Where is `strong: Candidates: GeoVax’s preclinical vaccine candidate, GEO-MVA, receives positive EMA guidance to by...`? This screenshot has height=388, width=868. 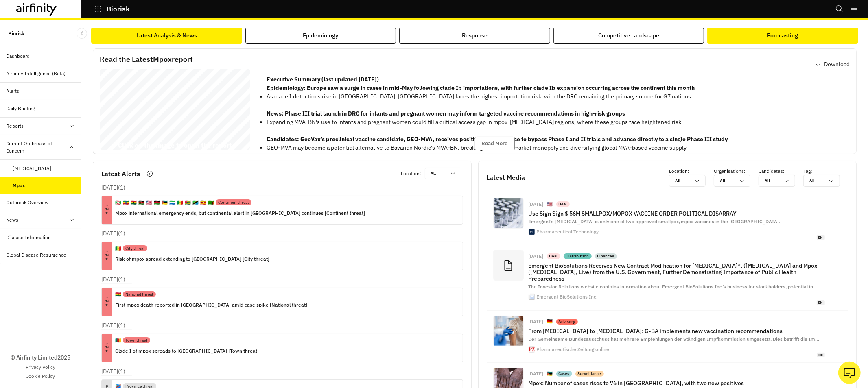
strong: Candidates: GeoVax’s preclinical vaccine candidate, GEO-MVA, receives positive EMA guidance to by... is located at coordinates (497, 139).